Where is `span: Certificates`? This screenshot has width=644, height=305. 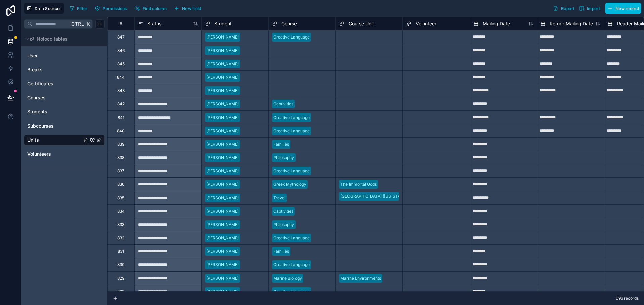
span: Certificates is located at coordinates (41, 84).